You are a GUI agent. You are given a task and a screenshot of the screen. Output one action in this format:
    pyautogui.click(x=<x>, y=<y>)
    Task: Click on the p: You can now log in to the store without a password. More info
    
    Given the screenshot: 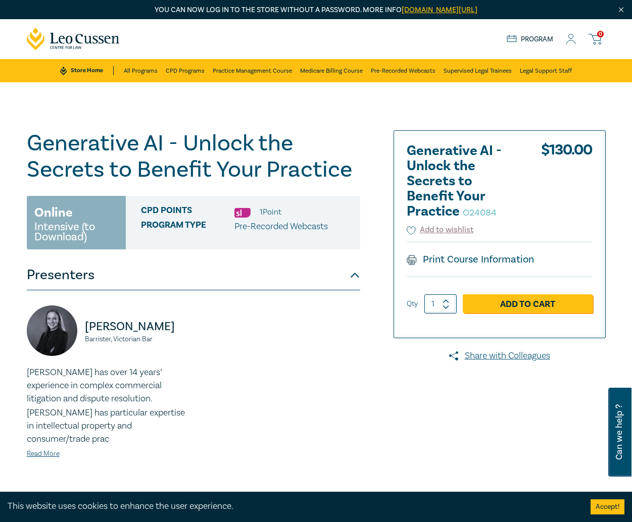 What is the action you would take?
    pyautogui.click(x=316, y=10)
    